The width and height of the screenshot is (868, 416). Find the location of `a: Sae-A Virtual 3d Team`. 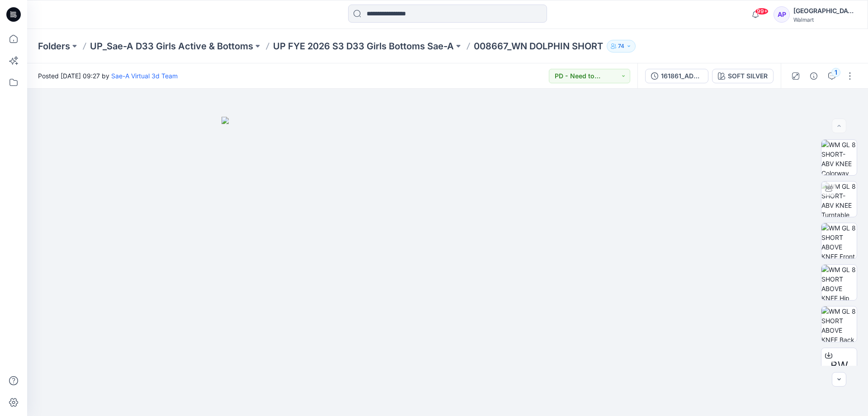

a: Sae-A Virtual 3d Team is located at coordinates (144, 76).